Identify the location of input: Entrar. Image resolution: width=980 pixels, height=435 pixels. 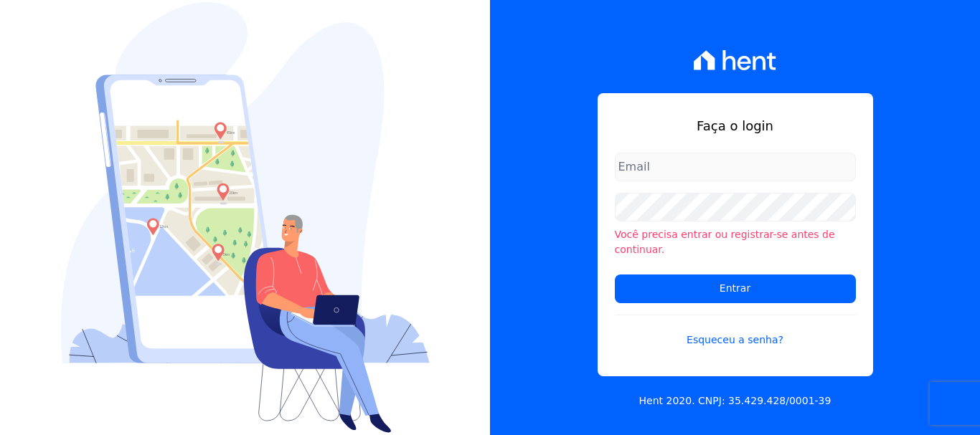
(735, 289).